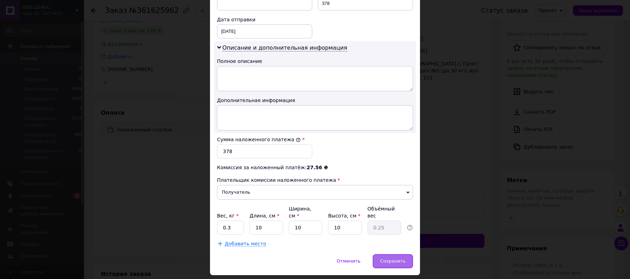 The image size is (630, 279). I want to click on div: Комиссия за наложенный платёж:, so click(315, 168).